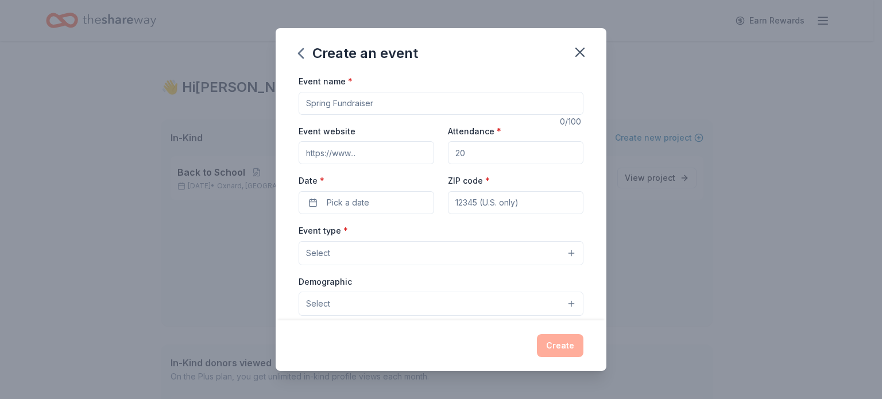 The height and width of the screenshot is (399, 882). What do you see at coordinates (325, 282) in the screenshot?
I see `label: Demographic` at bounding box center [325, 282].